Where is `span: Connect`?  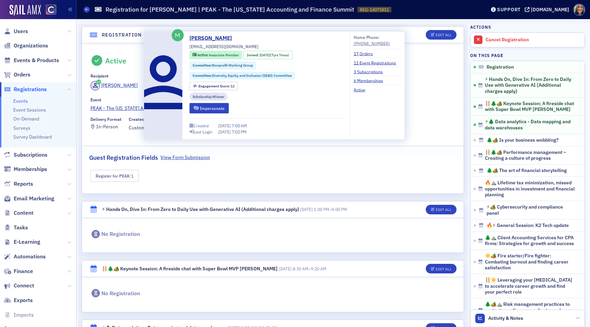
span: Connect is located at coordinates (24, 286).